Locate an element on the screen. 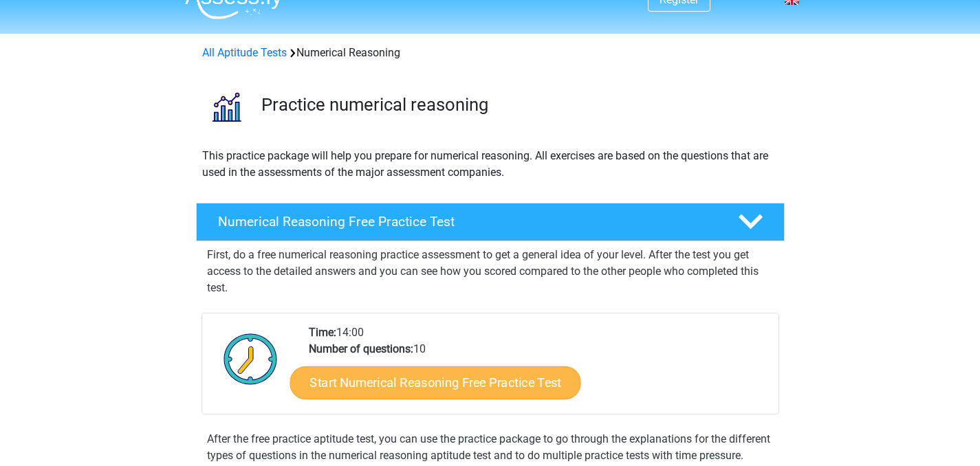 The width and height of the screenshot is (980, 466). h3: Practice numerical reasoning is located at coordinates (517, 104).